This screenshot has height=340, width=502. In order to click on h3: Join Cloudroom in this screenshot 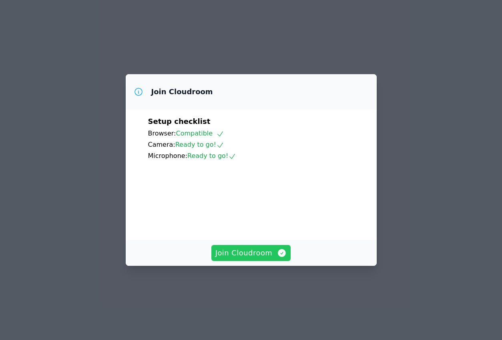, I will do `click(182, 92)`.